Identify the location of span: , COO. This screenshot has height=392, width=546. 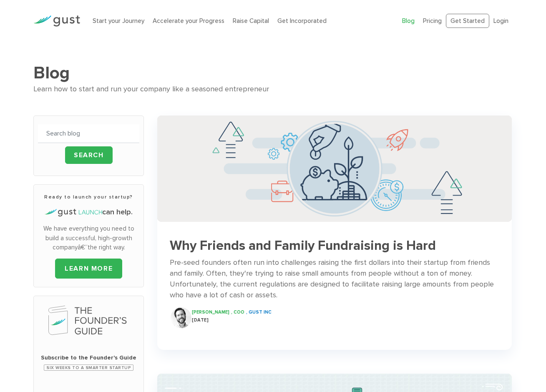
(238, 312).